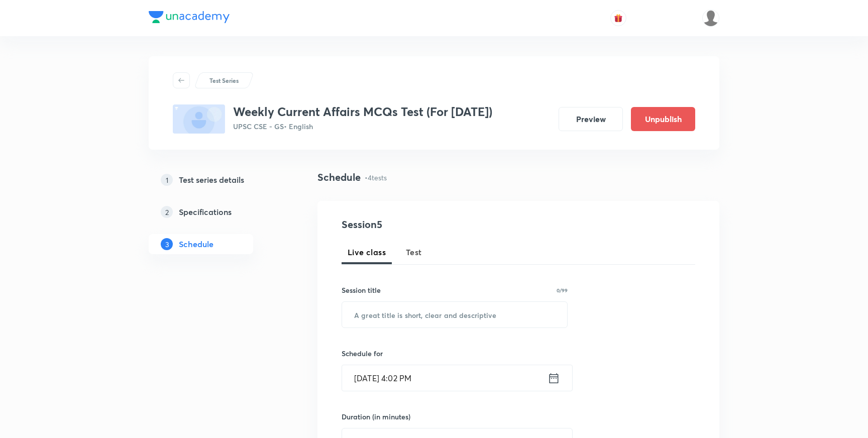  I want to click on h5: Test series details, so click(211, 180).